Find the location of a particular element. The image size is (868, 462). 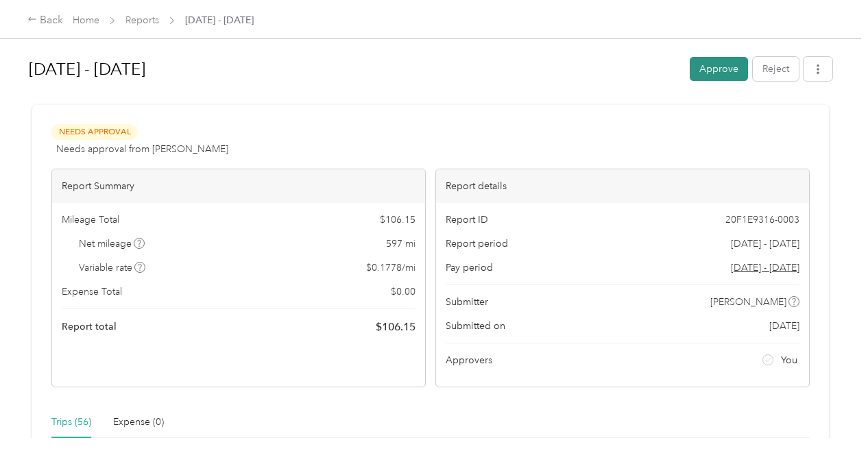

span: Submitter is located at coordinates (467, 302).